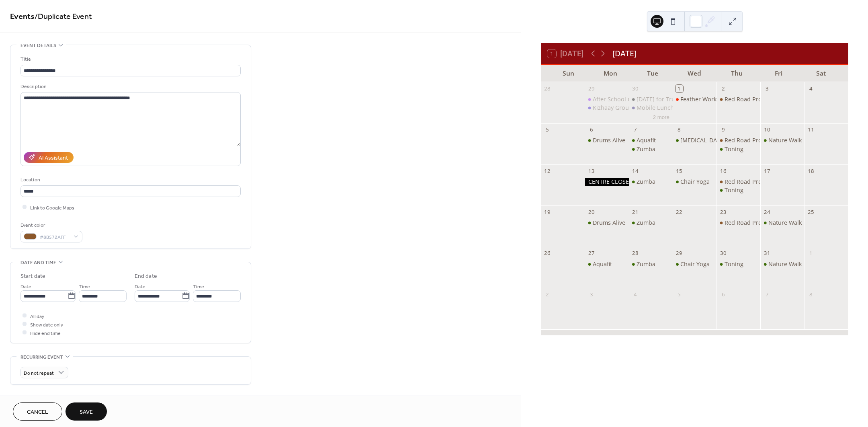 The image size is (868, 427). I want to click on div: Start date, so click(33, 276).